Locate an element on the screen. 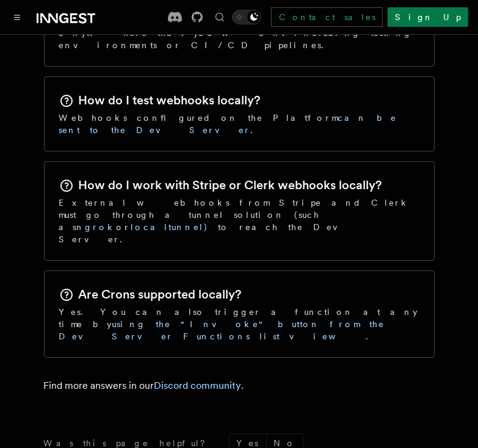  a: Contact sales is located at coordinates (327, 17).